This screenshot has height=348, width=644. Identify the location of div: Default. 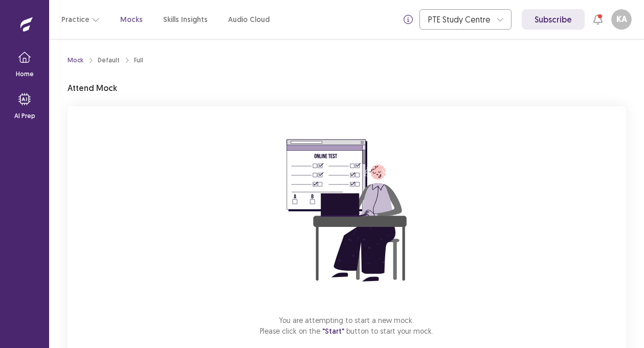
(109, 61).